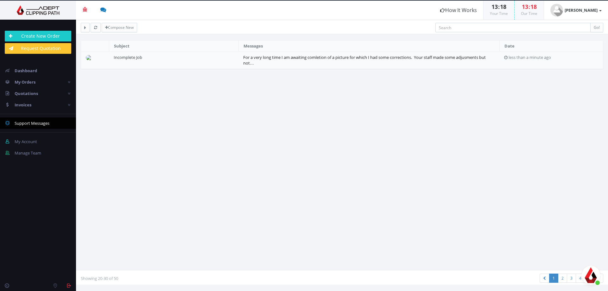 The width and height of the screenshot is (608, 291). Describe the element at coordinates (38, 10) in the screenshot. I see `img: Adept Graphics` at that location.